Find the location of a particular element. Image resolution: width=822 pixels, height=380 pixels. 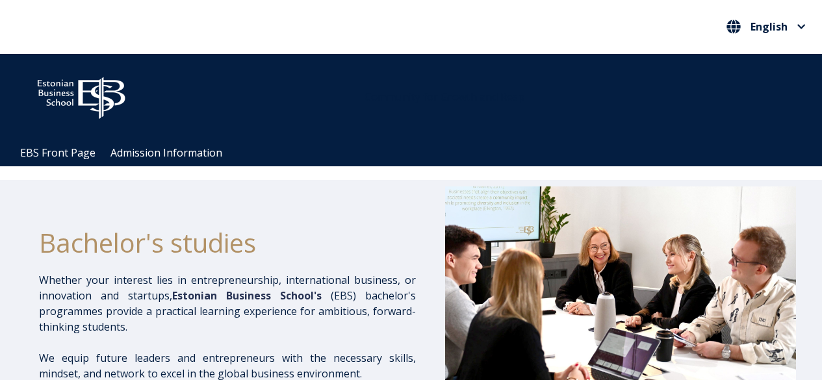

button: English is located at coordinates (766, 27).